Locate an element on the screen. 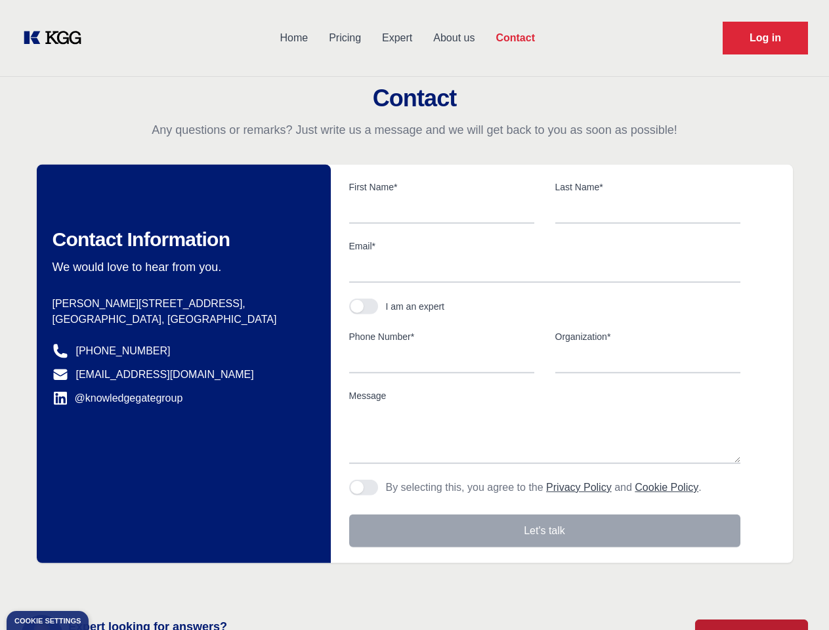 The height and width of the screenshot is (630, 829). label: Organization* is located at coordinates (648, 337).